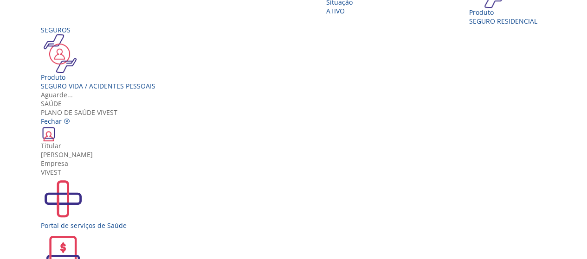  Describe the element at coordinates (297, 103) in the screenshot. I see `div: Saúde` at that location.